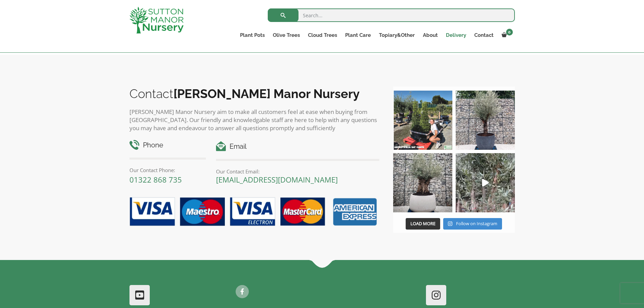  What do you see at coordinates (298, 172) in the screenshot?
I see `p: Our Contact Email:` at bounding box center [298, 172].